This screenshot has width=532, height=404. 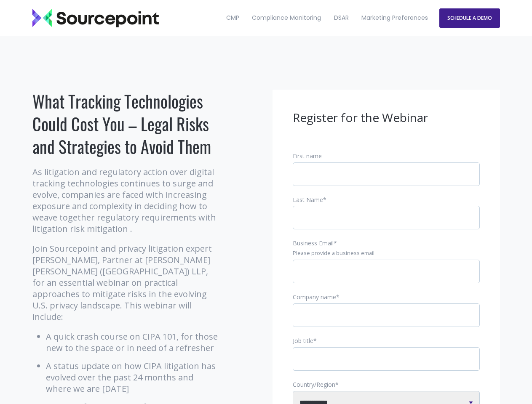 What do you see at coordinates (96, 18) in the screenshot?
I see `img: Sourcepoint_logo_black_transparent (2)-2` at bounding box center [96, 18].